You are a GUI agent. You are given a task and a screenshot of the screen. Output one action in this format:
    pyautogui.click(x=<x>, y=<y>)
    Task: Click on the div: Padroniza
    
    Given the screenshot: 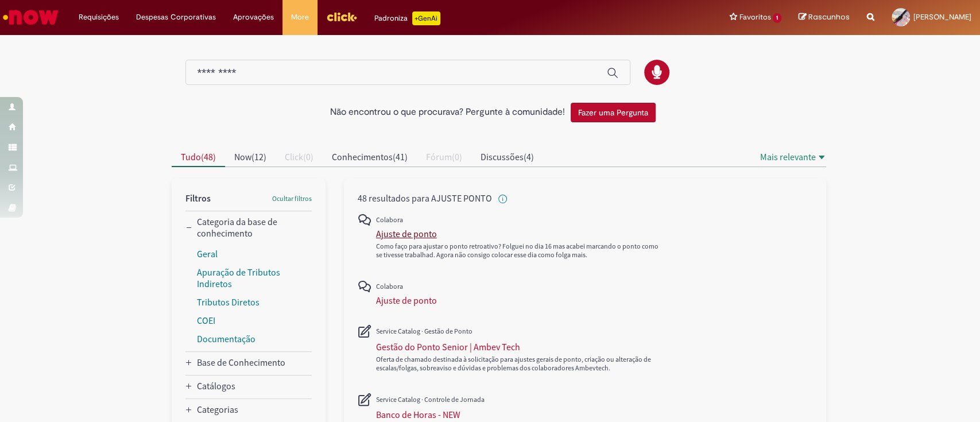 What is the action you would take?
    pyautogui.click(x=407, y=18)
    